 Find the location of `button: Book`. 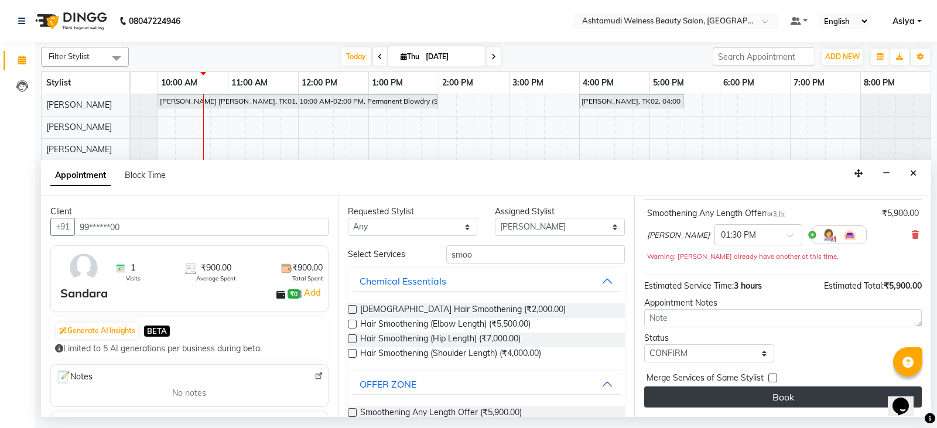

button: Book is located at coordinates (783, 397).